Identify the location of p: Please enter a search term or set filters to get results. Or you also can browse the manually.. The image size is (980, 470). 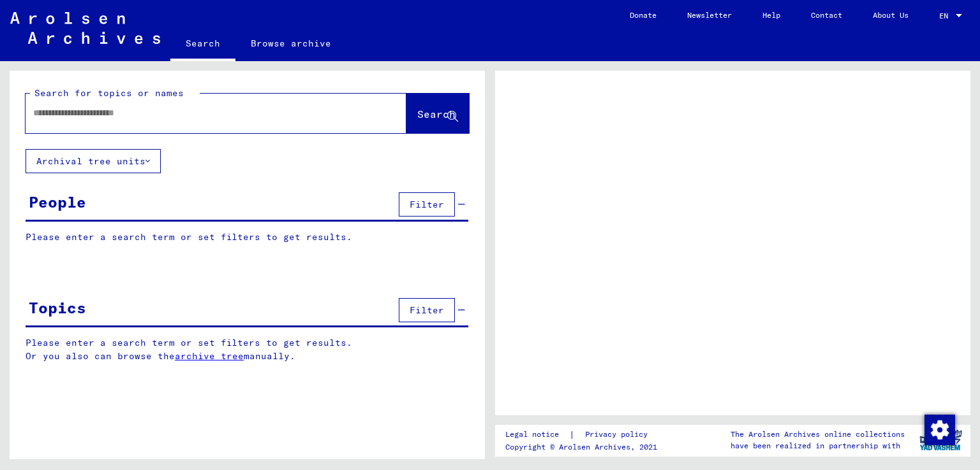
(247, 350).